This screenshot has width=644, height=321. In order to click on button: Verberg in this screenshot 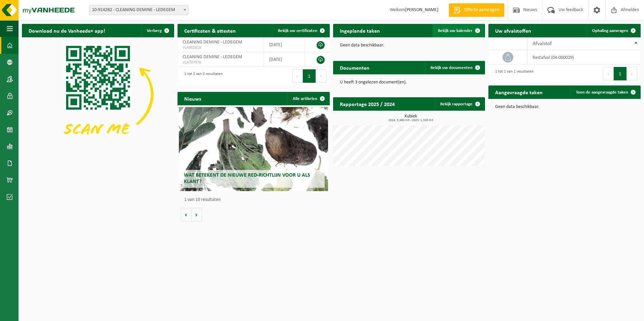, I will do `click(157, 31)`.